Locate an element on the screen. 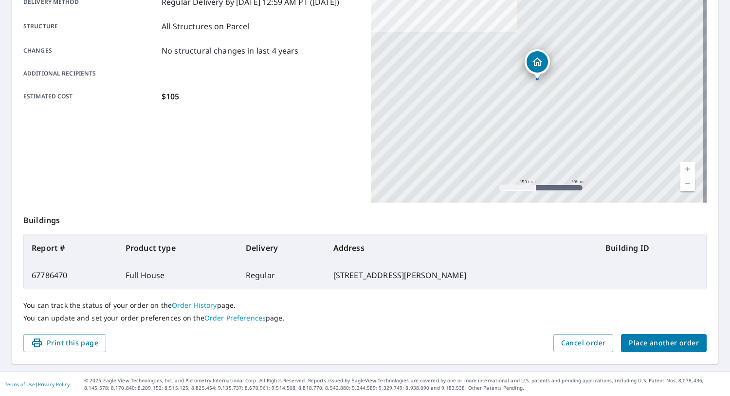 The image size is (730, 396). div: Dropped pin, building 1, Residential property, 13414 Barsan Rd San Antonio, TX 78249 is located at coordinates (537, 64).